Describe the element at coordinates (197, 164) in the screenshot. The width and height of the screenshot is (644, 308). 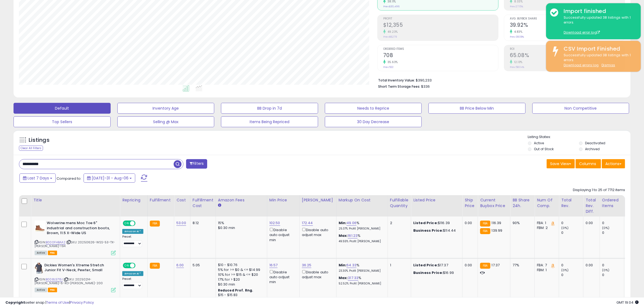
I see `button: Filters` at that location.